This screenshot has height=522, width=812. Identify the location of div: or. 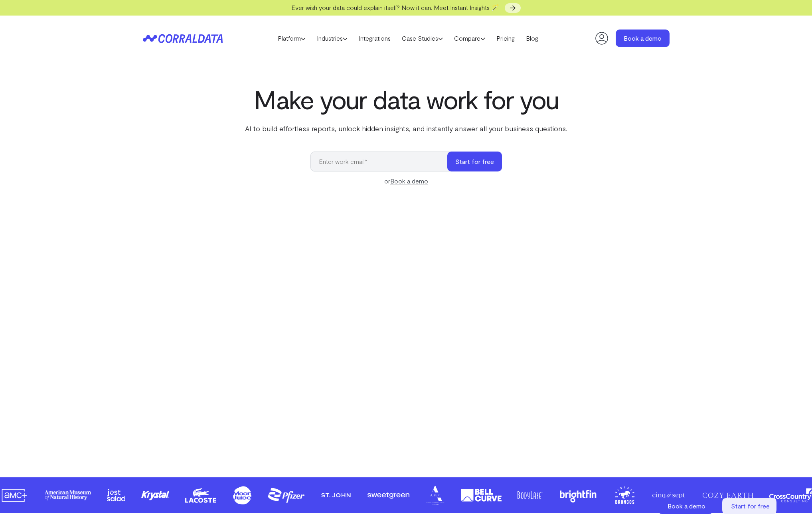
(406, 181).